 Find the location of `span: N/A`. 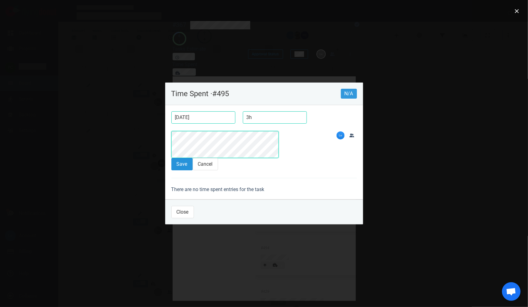

span: N/A is located at coordinates (349, 94).